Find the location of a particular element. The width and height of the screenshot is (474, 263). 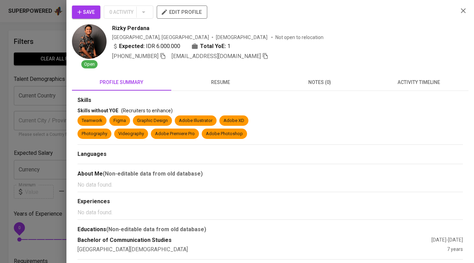

span: Save is located at coordinates (86, 12).